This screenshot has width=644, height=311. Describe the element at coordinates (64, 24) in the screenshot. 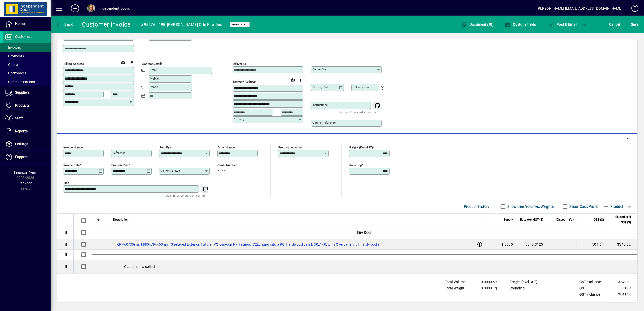

I see `button: Back` at that location.